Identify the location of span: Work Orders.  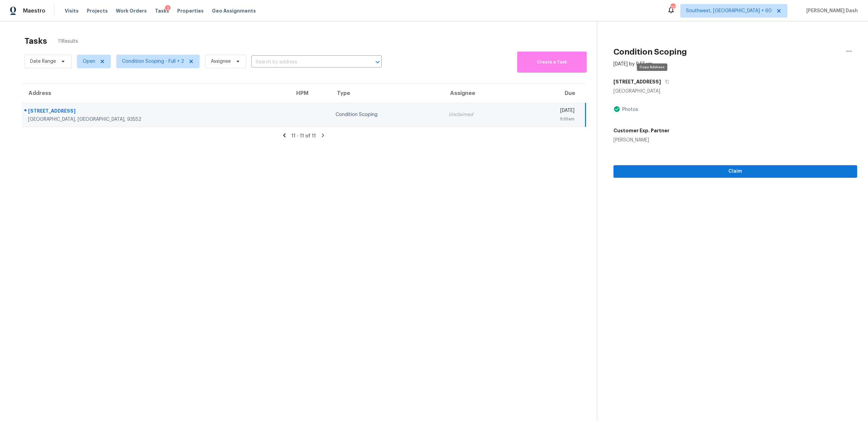
(131, 11).